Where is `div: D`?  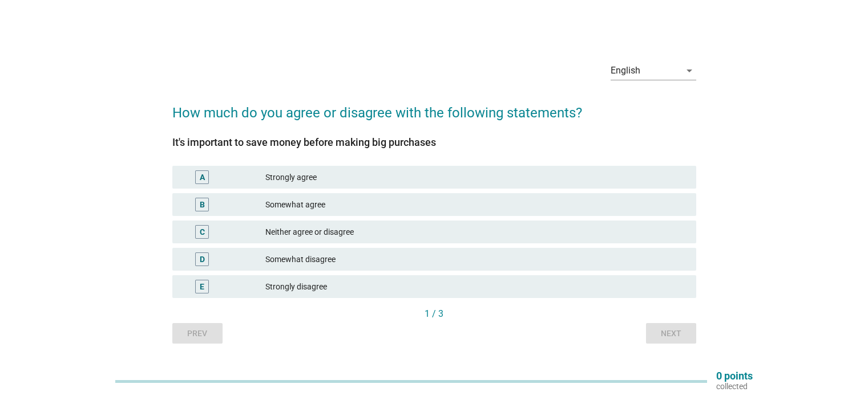
div: D is located at coordinates (202, 259).